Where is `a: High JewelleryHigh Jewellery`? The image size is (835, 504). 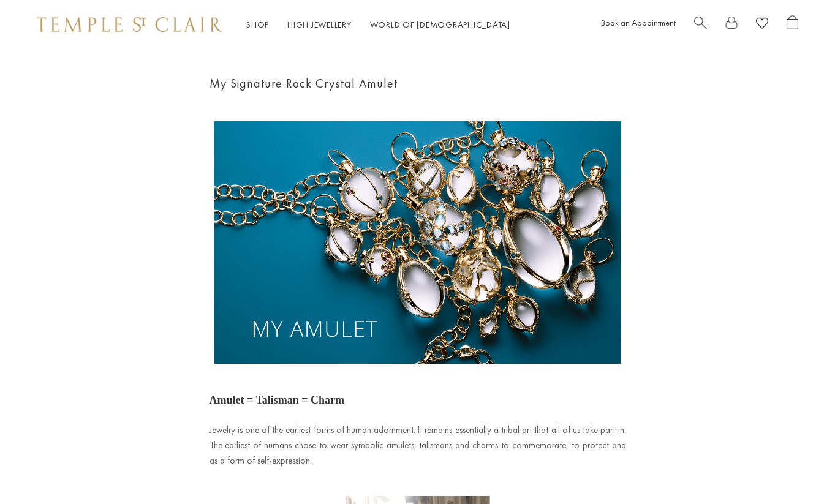
a: High JewelleryHigh Jewellery is located at coordinates (319, 25).